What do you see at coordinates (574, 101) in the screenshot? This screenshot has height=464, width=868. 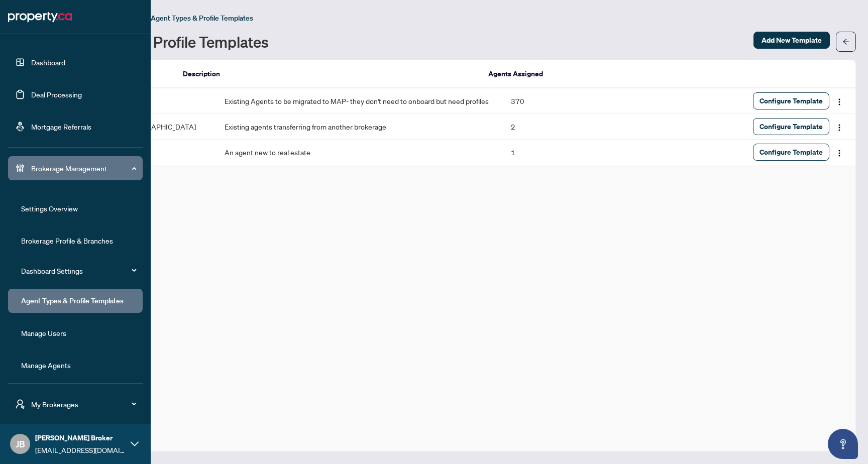 I see `td: 370` at bounding box center [574, 101].